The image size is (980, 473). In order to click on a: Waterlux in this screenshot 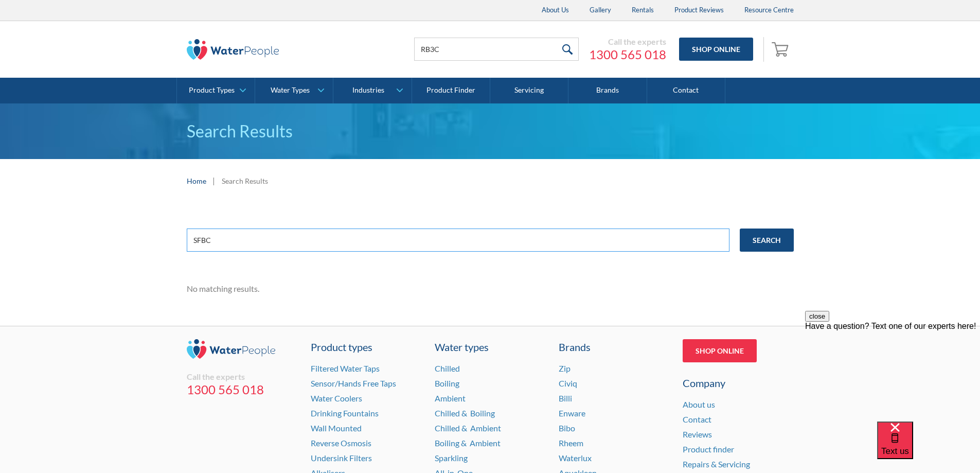, I will do `click(576, 458)`.